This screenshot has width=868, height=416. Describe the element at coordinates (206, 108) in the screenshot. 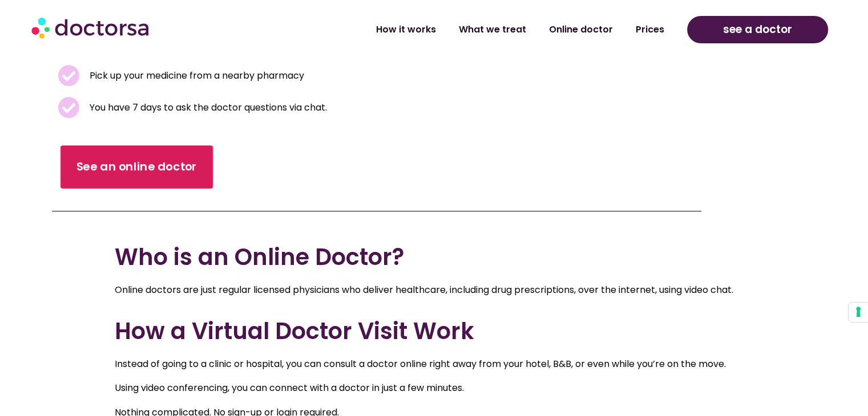

I see `span: You have 7 days to ask the doctor questions via chat.` at that location.